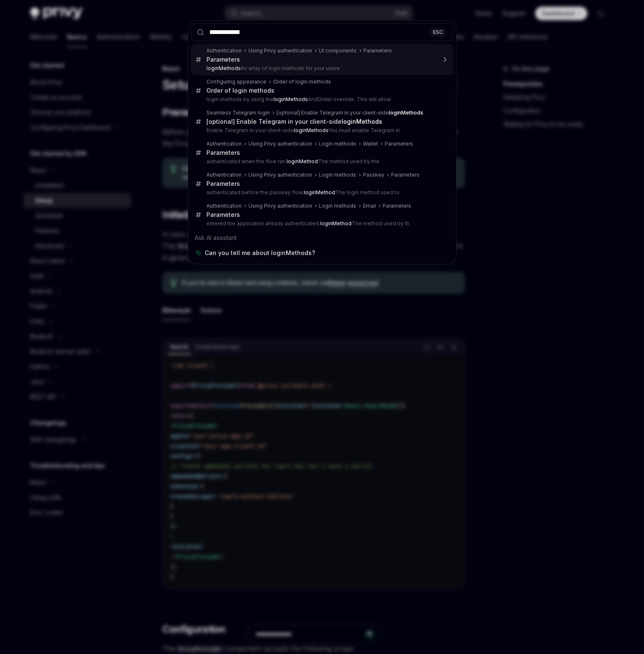  I want to click on p: An array of login methods for your users, so click(321, 68).